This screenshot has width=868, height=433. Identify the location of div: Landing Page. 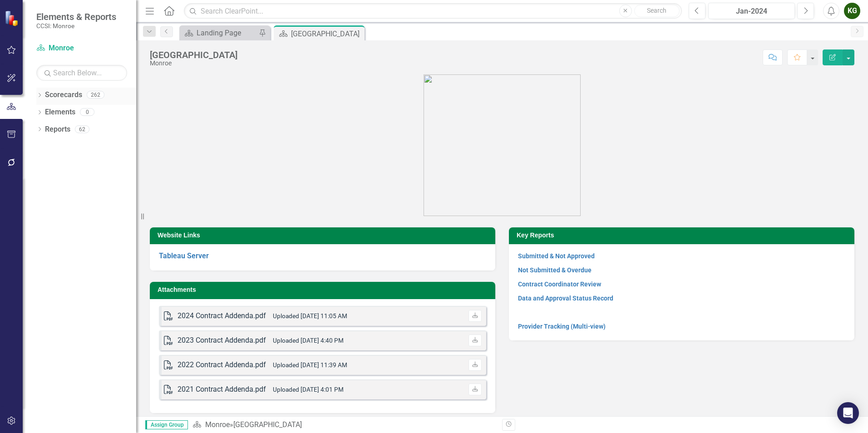
(227, 33).